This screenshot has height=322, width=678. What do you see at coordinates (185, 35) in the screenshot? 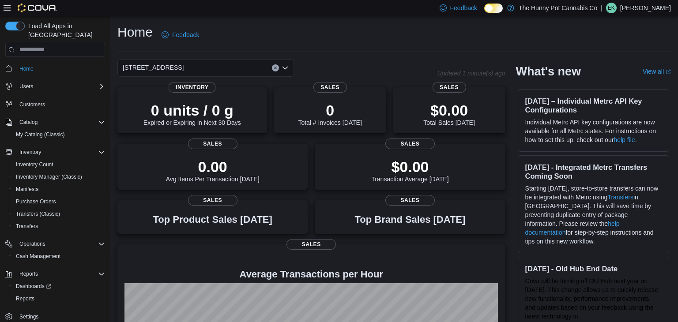
I see `span: Feedback` at bounding box center [185, 35].